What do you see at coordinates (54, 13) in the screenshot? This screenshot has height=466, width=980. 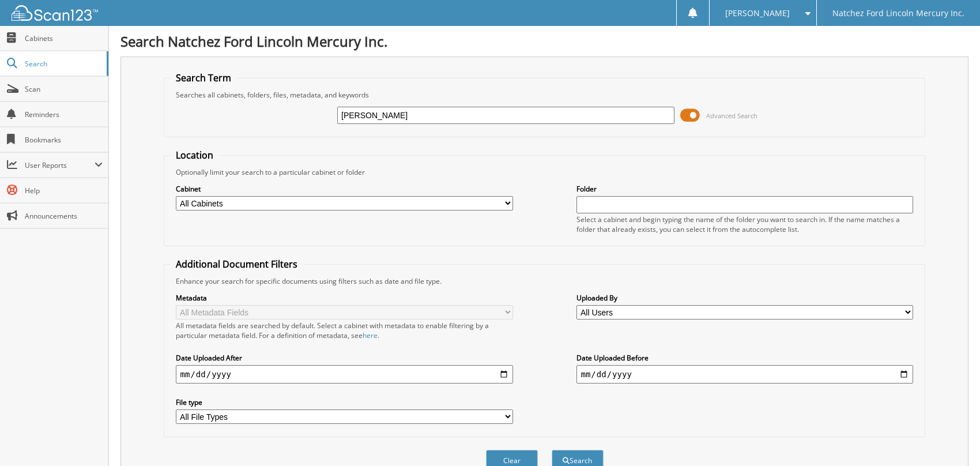 I see `img: scan123-logo-white.svg` at bounding box center [54, 13].